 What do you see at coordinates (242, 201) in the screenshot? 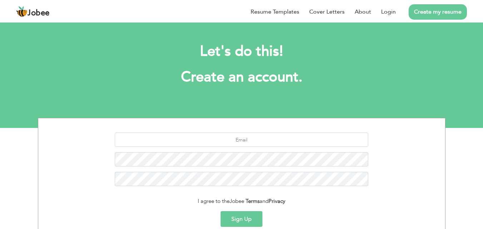
I see `div: I agree to the and` at bounding box center [242, 201].